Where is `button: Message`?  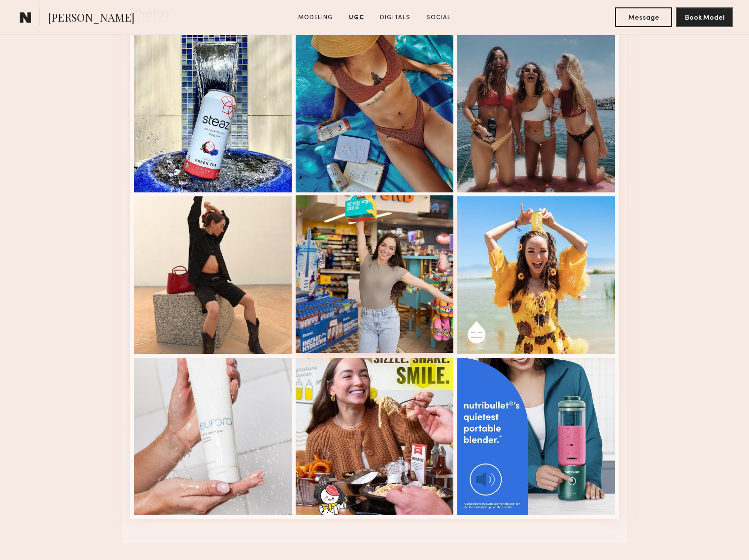
button: Message is located at coordinates (644, 18).